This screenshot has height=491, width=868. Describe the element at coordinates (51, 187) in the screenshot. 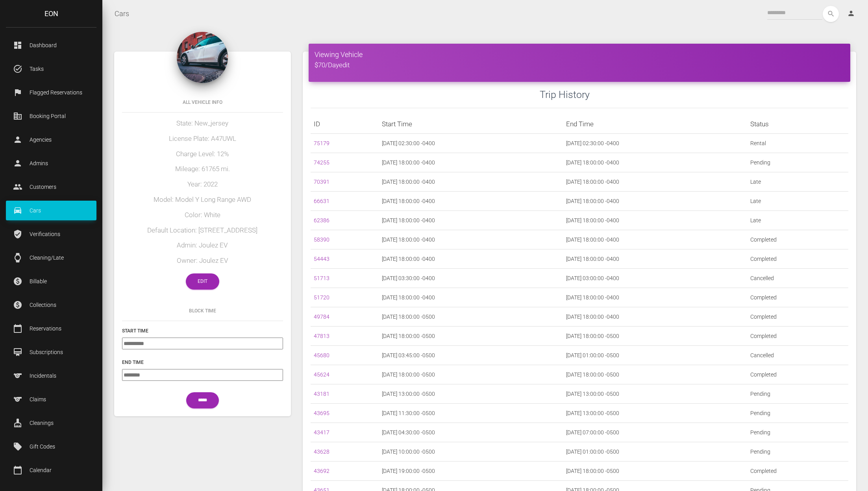

I see `a: people Customers` at that location.